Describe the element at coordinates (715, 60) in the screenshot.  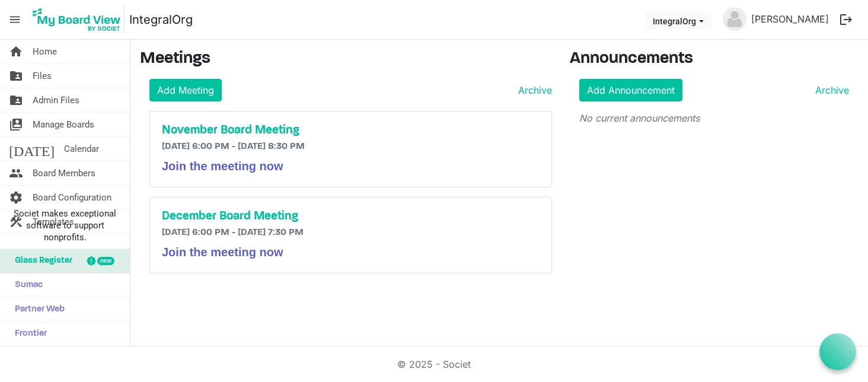
I see `h3: Announcements` at that location.